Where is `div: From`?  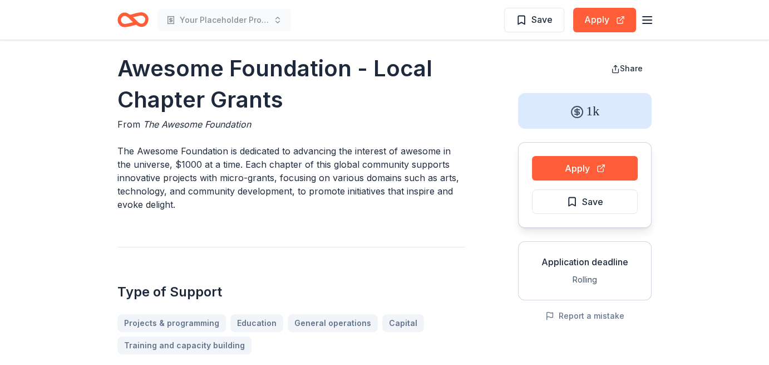 div: From is located at coordinates (291, 124).